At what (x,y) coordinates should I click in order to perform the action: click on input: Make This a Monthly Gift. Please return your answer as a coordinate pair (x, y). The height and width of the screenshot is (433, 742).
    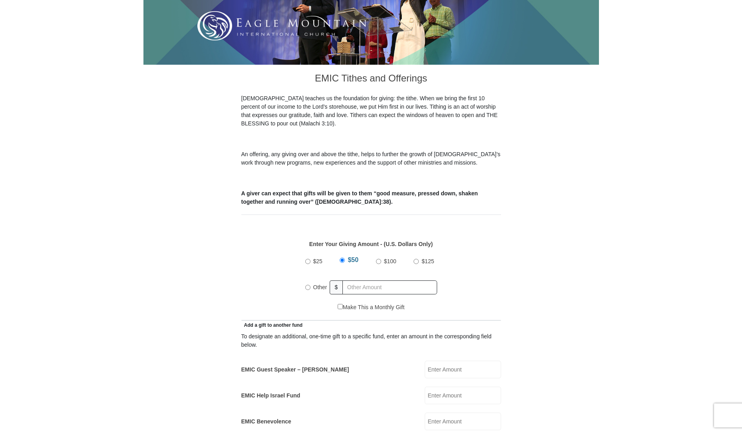
    Looking at the image, I should click on (340, 306).